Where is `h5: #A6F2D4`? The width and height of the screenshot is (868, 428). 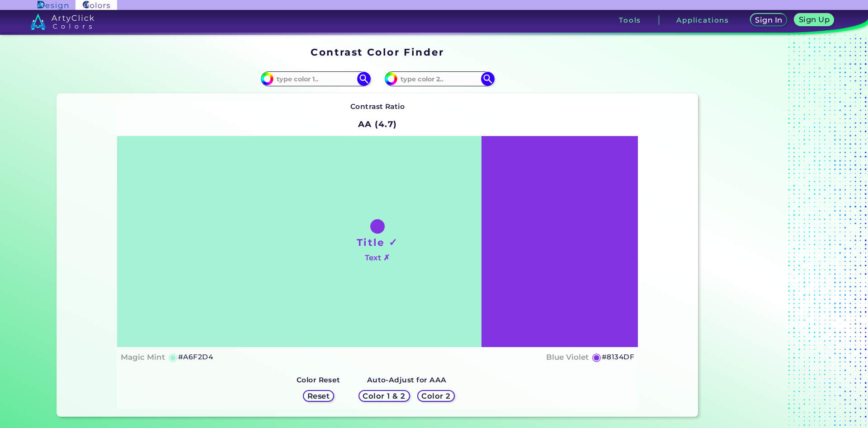 h5: #A6F2D4 is located at coordinates (196, 357).